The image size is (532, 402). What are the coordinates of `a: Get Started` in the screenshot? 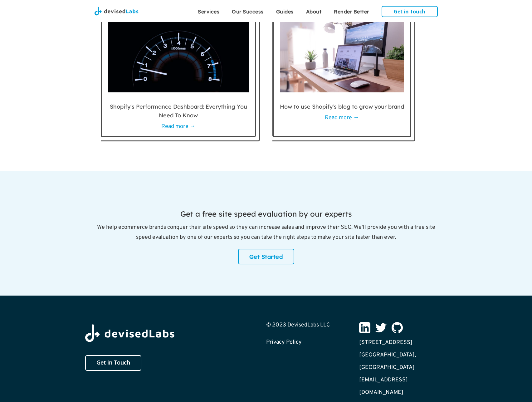 It's located at (266, 257).